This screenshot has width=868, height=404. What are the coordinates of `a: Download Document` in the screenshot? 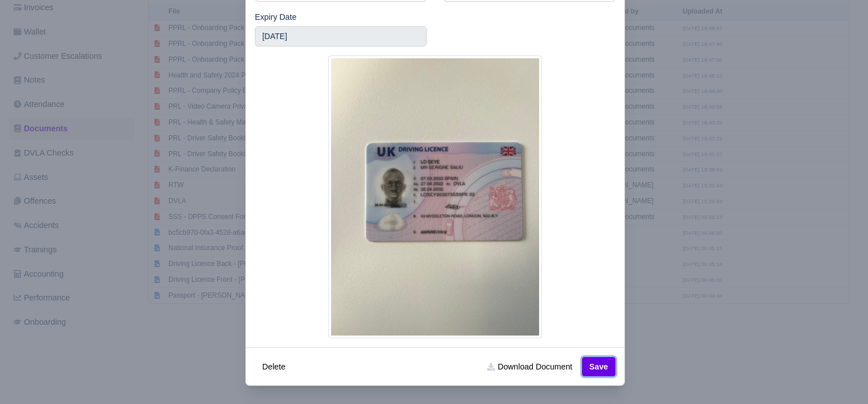 It's located at (530, 366).